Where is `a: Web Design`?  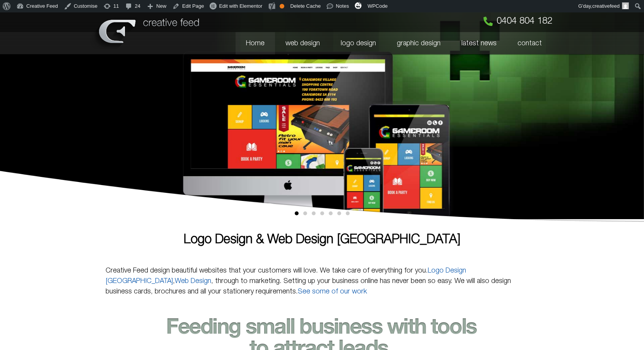 a: Web Design is located at coordinates (193, 281).